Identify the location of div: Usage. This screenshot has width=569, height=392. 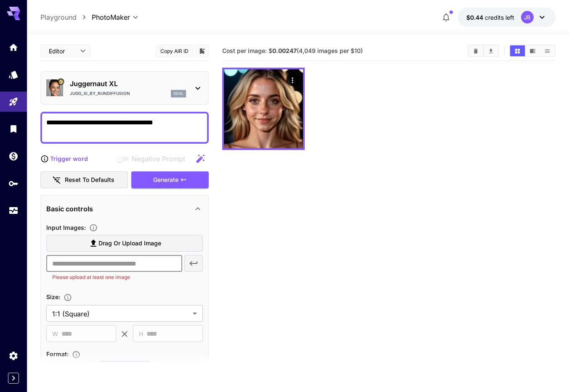
(13, 211).